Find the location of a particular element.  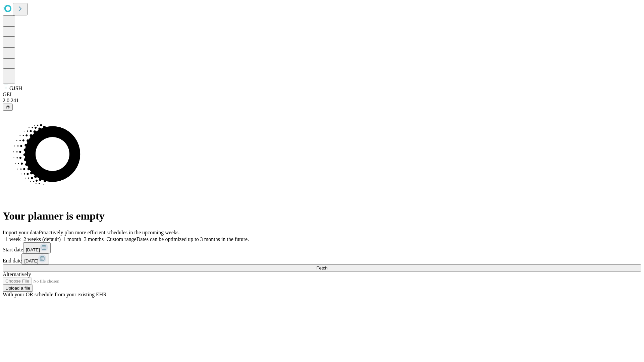

div: GEI is located at coordinates (322, 94).